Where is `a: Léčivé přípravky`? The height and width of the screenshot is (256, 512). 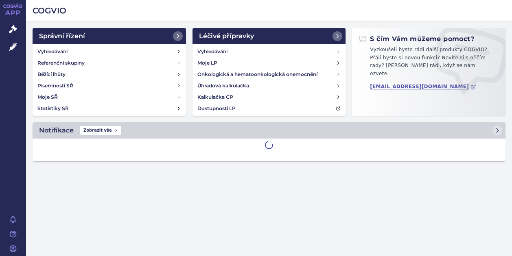 a: Léčivé přípravky is located at coordinates (269, 36).